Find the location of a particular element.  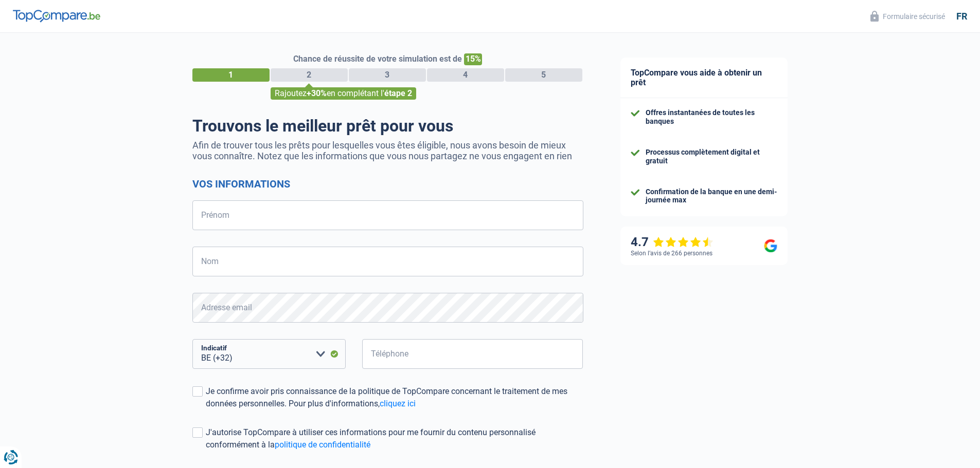

div: TopCompare vous aide à obtenir un prêt is located at coordinates (704, 78).